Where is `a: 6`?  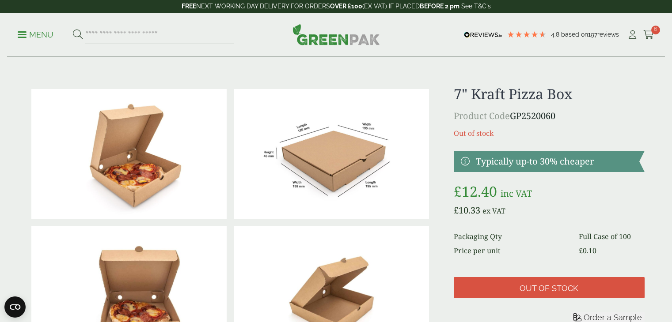
a: 6 is located at coordinates (648, 35).